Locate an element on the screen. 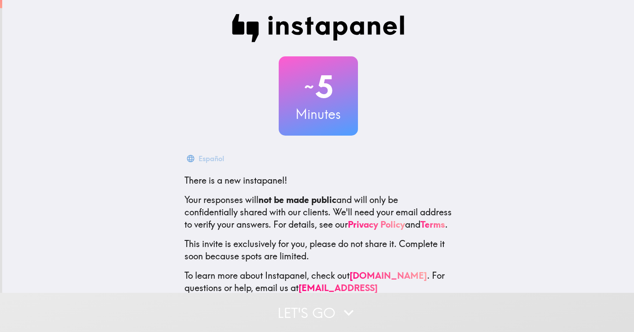  b: not be made public is located at coordinates (297, 200).